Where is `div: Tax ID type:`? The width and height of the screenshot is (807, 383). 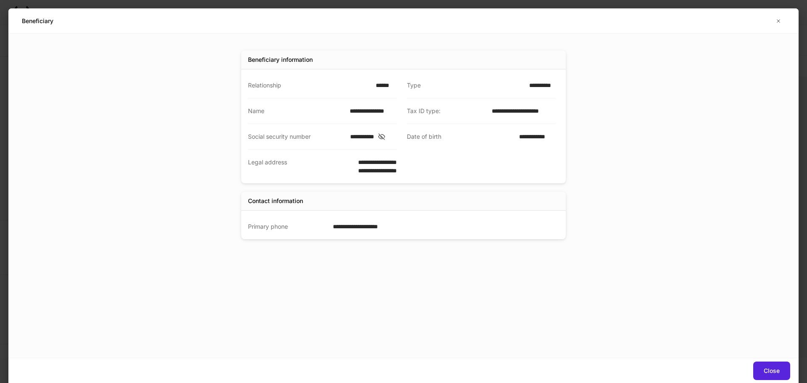 div: Tax ID type: is located at coordinates (447, 111).